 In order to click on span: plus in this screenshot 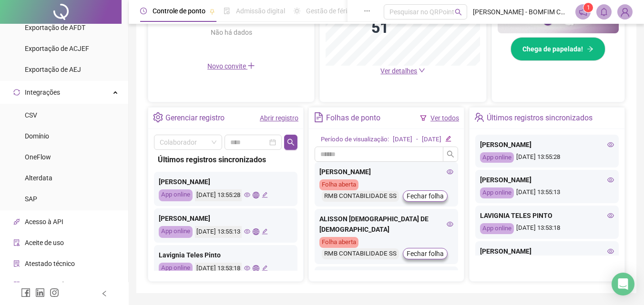, I will do `click(251, 66)`.